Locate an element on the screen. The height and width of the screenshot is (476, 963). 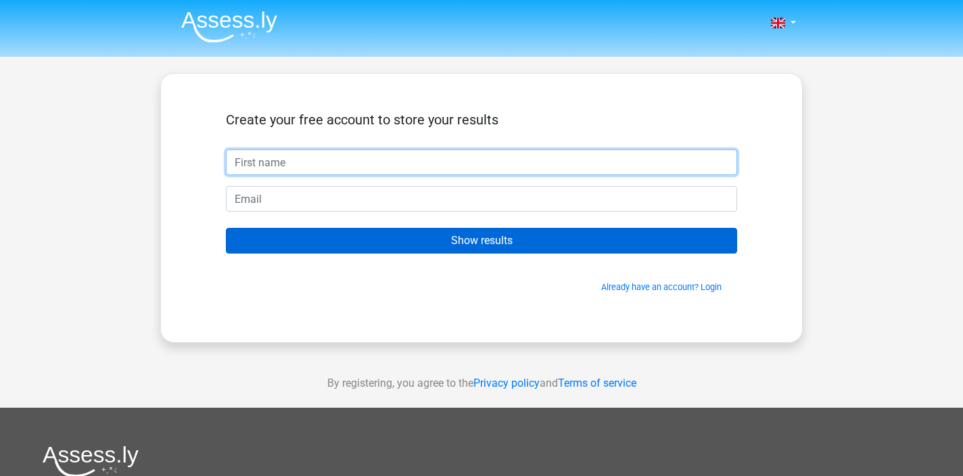
input: Email is located at coordinates (482, 199).